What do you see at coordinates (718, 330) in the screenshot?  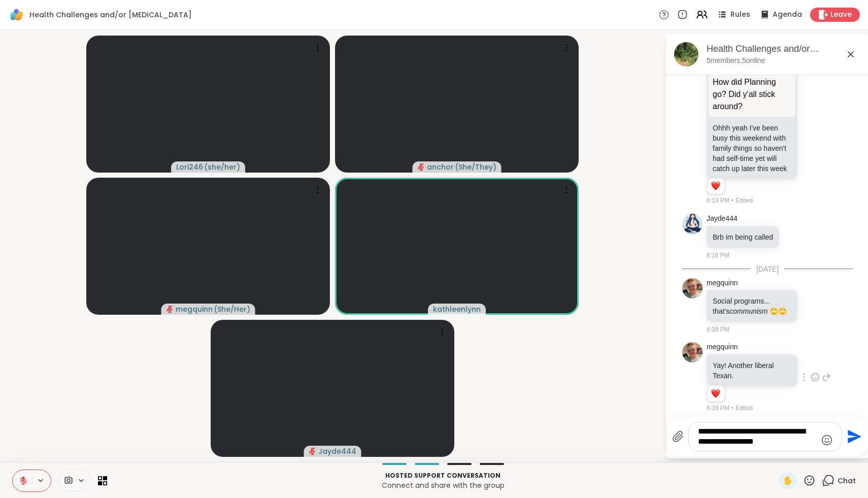 I see `span: 6:38 PM` at bounding box center [718, 330].